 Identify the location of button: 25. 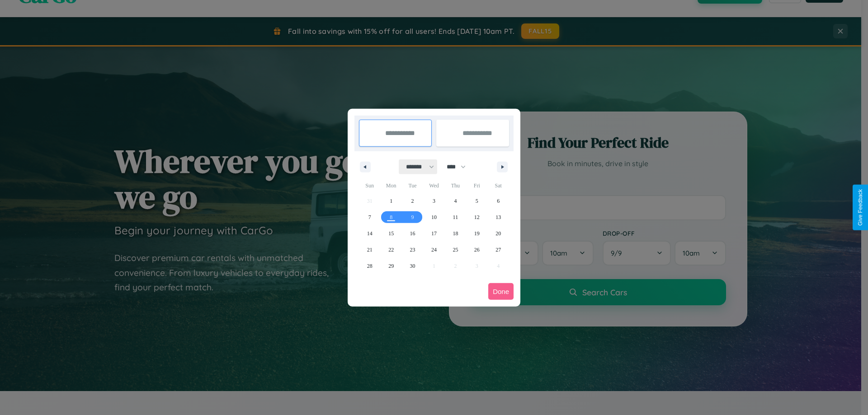
(455, 250).